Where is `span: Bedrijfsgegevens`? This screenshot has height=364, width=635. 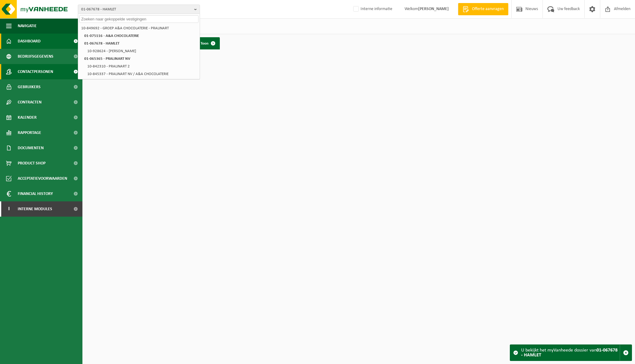
span: Bedrijfsgegevens is located at coordinates (35, 57).